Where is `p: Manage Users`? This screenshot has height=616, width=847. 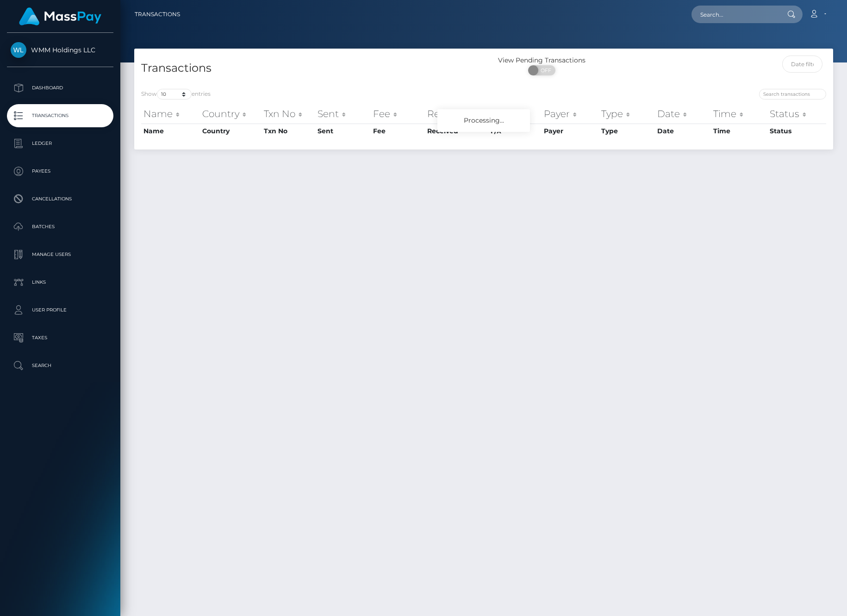 p: Manage Users is located at coordinates (60, 254).